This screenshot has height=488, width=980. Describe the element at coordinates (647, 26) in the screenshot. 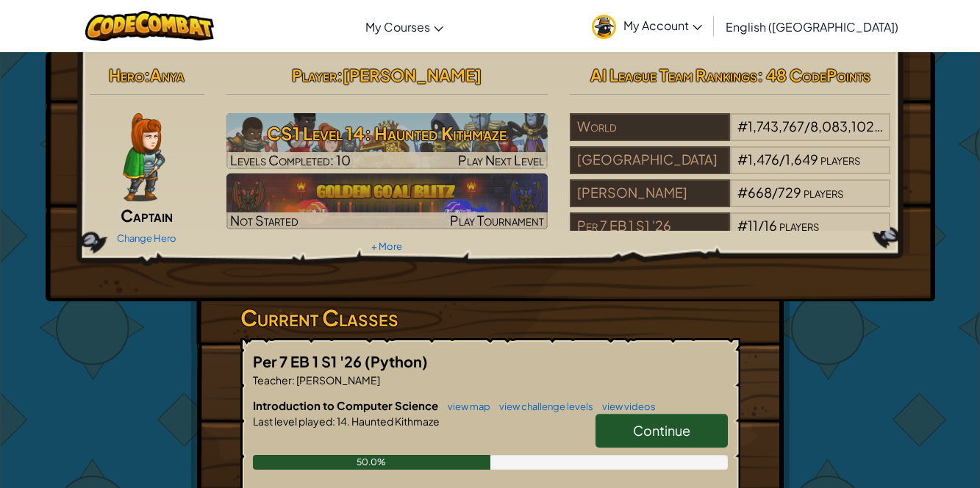

I see `a: My Account` at that location.